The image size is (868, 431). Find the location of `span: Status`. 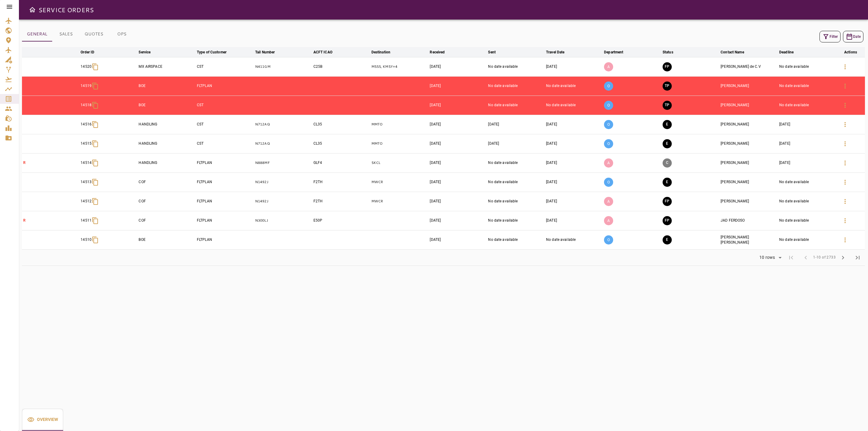

span: Status is located at coordinates (672, 52).